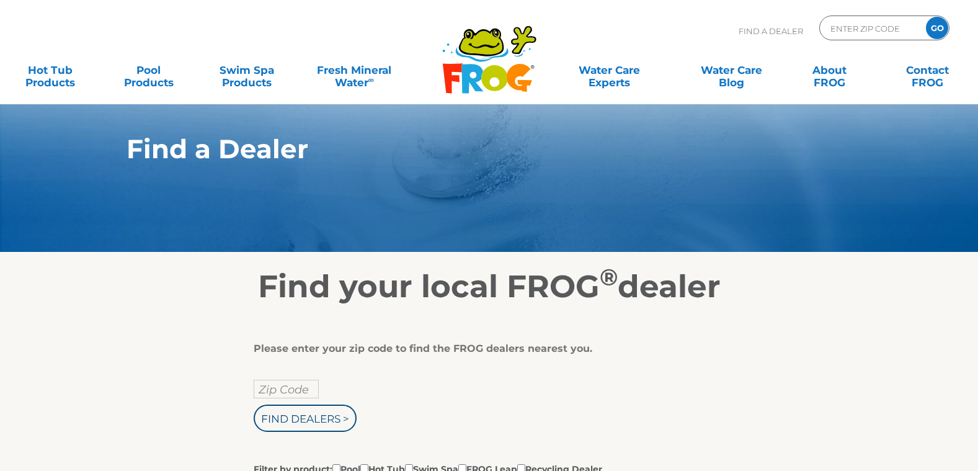 This screenshot has height=471, width=978. What do you see at coordinates (927, 70) in the screenshot?
I see `a: ContactFROG` at bounding box center [927, 70].